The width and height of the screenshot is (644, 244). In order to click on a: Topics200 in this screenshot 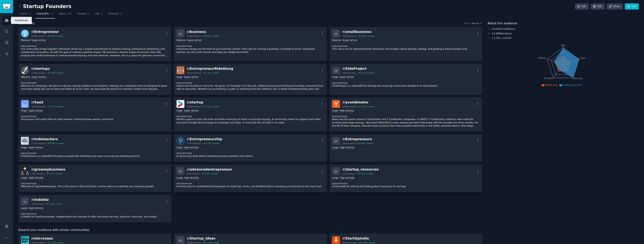, I will do `click(65, 15)`.